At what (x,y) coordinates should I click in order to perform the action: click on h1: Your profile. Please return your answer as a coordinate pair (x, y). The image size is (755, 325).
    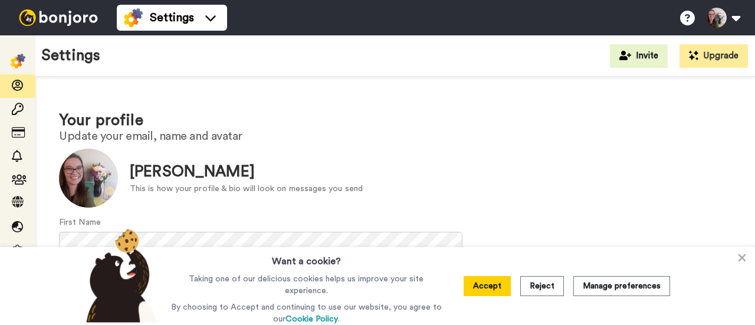
    Looking at the image, I should click on (395, 120).